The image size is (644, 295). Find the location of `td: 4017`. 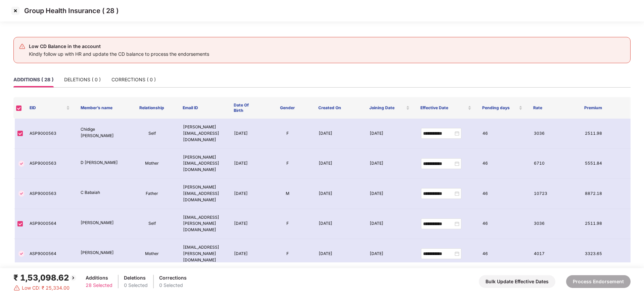

td: 4017 is located at coordinates (554, 254).